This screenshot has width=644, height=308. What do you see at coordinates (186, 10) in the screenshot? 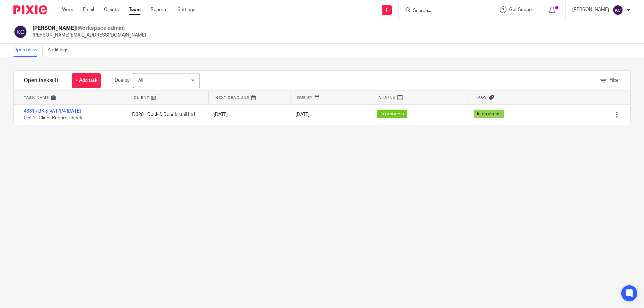
I see `a: Settings` at bounding box center [186, 10].